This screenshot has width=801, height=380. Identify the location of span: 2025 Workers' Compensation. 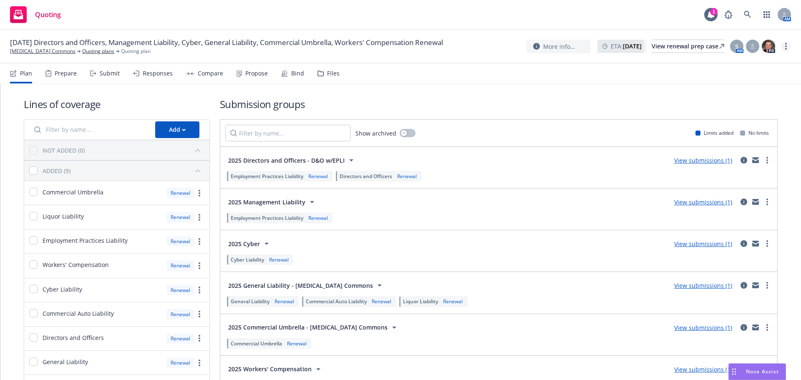
(270, 369).